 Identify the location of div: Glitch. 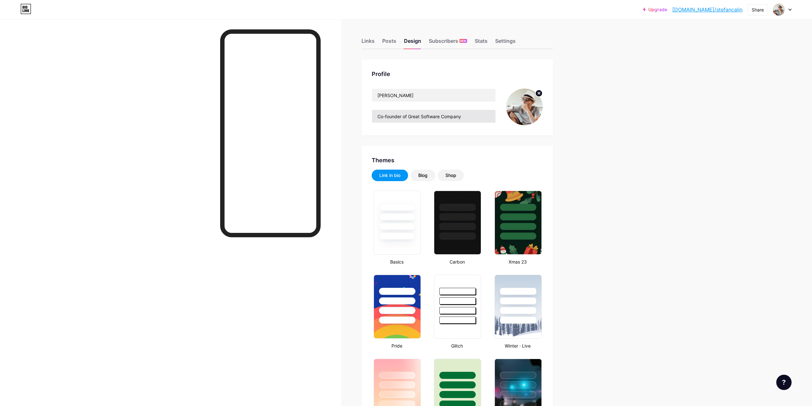
(457, 345).